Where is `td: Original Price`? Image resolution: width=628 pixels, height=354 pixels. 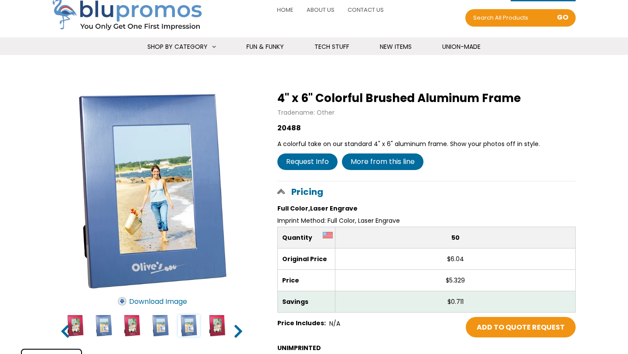
td: Original Price is located at coordinates (307, 259).